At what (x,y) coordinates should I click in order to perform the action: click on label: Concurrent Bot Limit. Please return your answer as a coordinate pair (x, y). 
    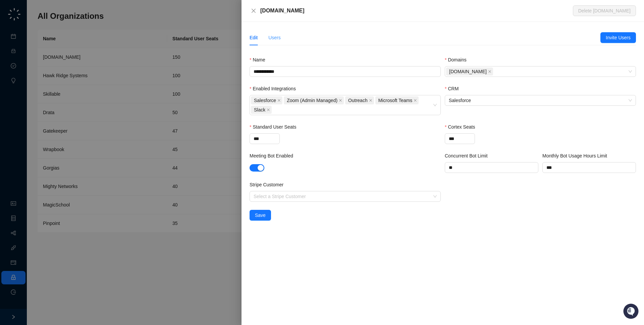
    Looking at the image, I should click on (469, 156).